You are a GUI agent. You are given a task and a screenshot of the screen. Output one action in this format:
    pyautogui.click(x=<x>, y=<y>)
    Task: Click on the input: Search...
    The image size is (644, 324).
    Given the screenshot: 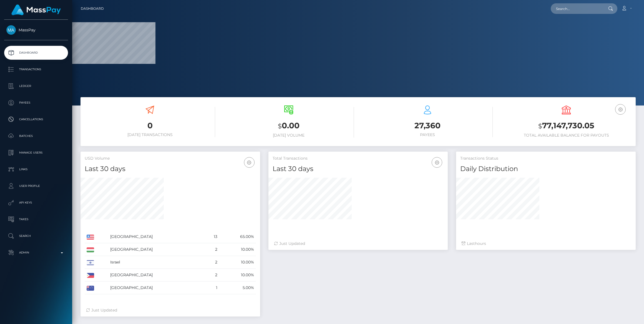 What is the action you would take?
    pyautogui.click(x=578, y=9)
    